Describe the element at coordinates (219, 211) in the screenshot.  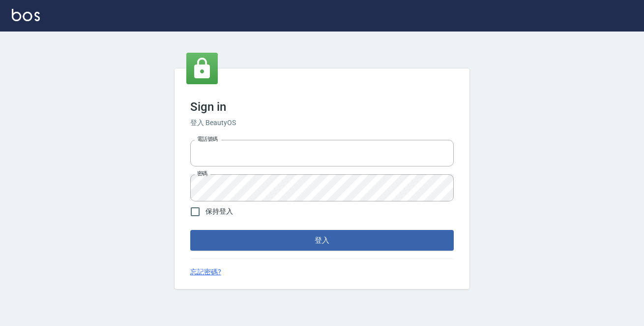
I see `span: 保持登入` at that location.